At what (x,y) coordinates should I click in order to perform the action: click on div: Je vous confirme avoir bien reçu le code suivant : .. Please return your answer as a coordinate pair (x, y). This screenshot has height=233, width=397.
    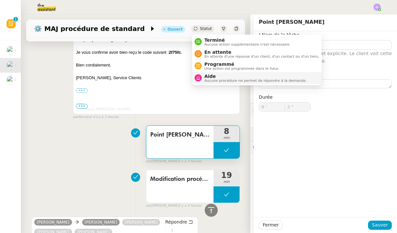
    Looking at the image, I should click on (156, 52).